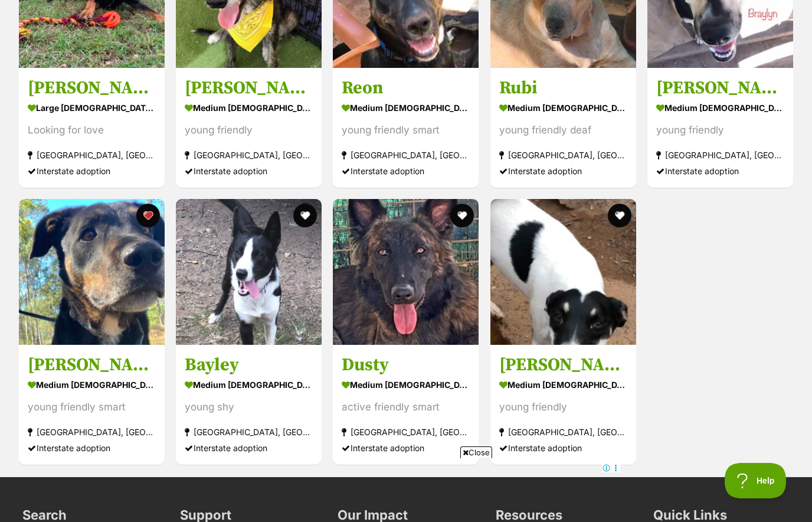  Describe the element at coordinates (406, 272) in the screenshot. I see `img: Dusty` at that location.